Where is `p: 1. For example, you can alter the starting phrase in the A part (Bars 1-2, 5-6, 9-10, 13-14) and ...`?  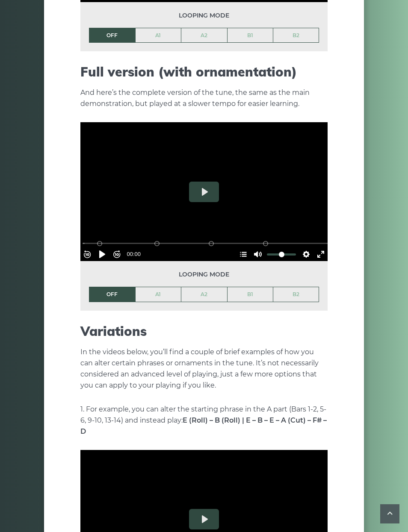
p: 1. For example, you can alter the starting phrase in the A part (Bars 1-2, 5-6, 9-10, 13-14) and ... is located at coordinates (204, 420).